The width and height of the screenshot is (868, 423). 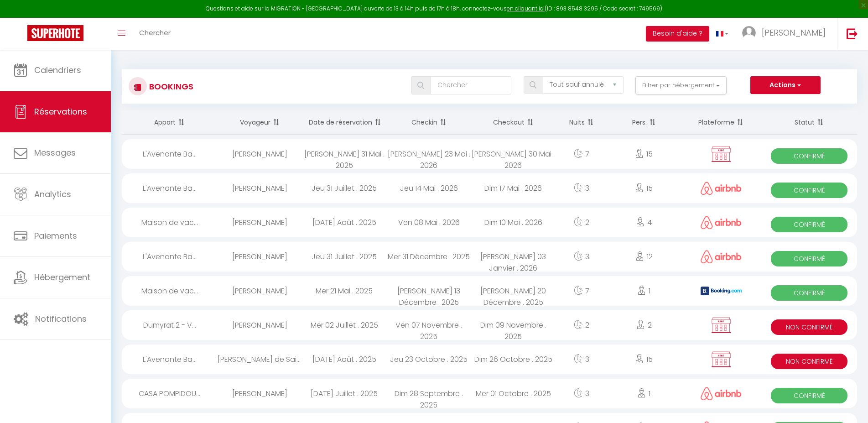 What do you see at coordinates (58, 70) in the screenshot?
I see `span: Calendriers` at bounding box center [58, 70].